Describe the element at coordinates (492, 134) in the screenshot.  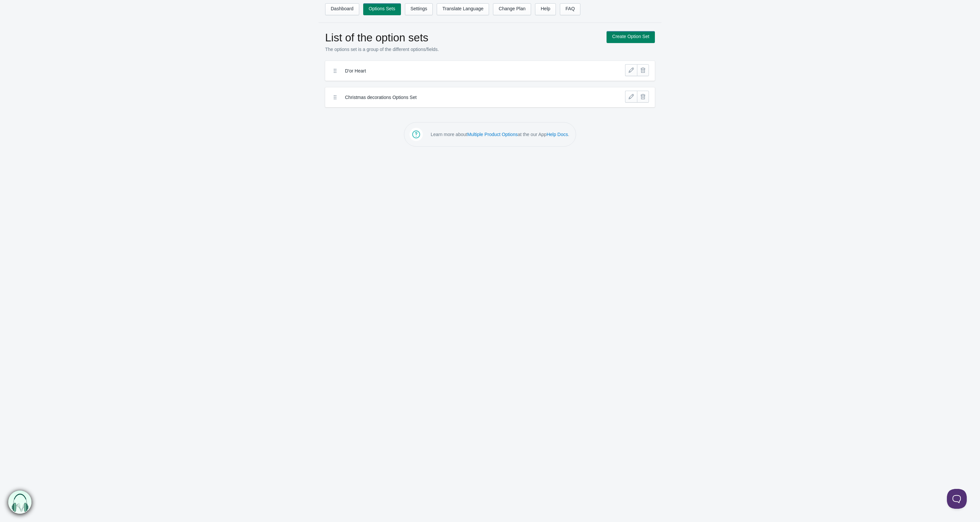
I see `a: Multiple Product Options` at that location.